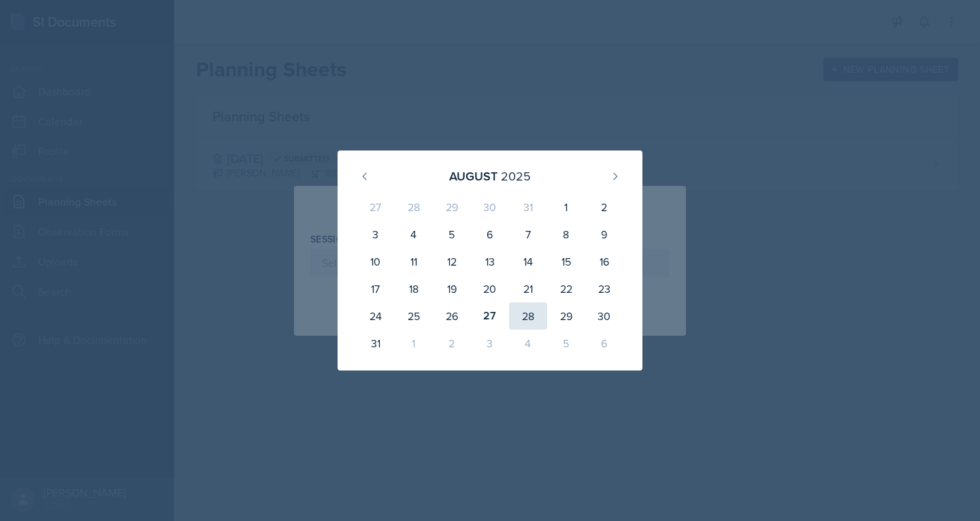 This screenshot has height=521, width=980. Describe the element at coordinates (566, 261) in the screenshot. I see `div: 15` at that location.